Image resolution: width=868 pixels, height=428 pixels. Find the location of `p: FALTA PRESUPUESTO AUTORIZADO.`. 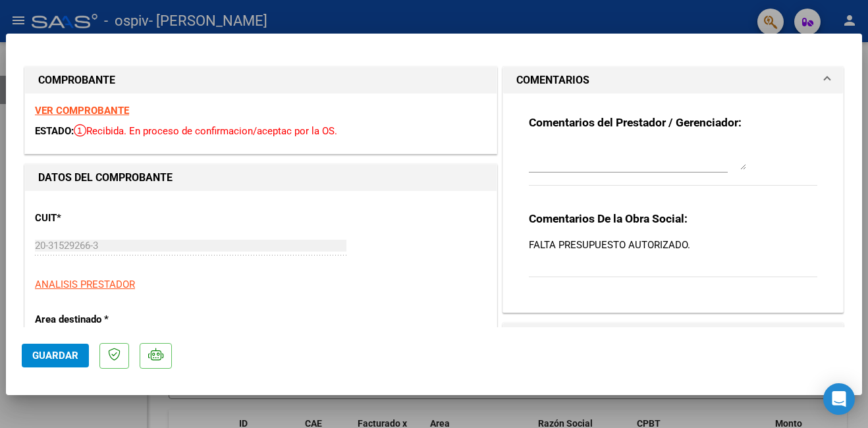

p: FALTA PRESUPUESTO AUTORIZADO. is located at coordinates (673, 245).